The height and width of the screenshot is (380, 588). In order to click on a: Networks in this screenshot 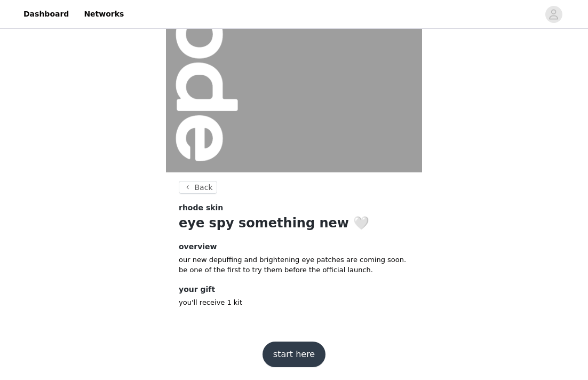, I will do `click(103, 14)`.